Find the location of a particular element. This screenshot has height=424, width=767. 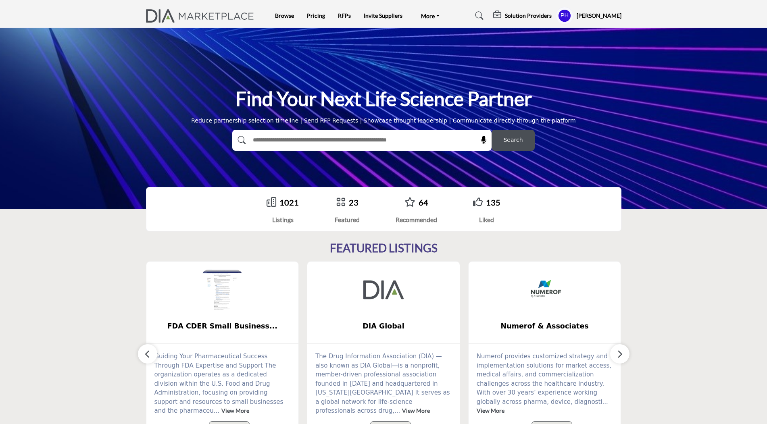

a: Go to Recommended is located at coordinates (410, 203).